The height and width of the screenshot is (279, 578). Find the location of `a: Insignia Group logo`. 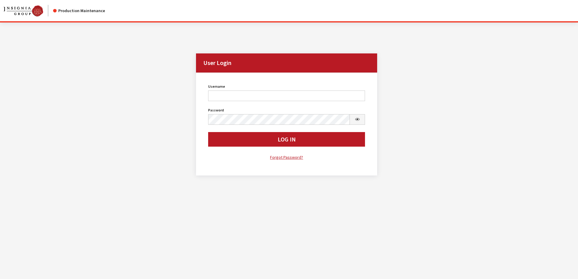

a: Insignia Group logo is located at coordinates (28, 11).